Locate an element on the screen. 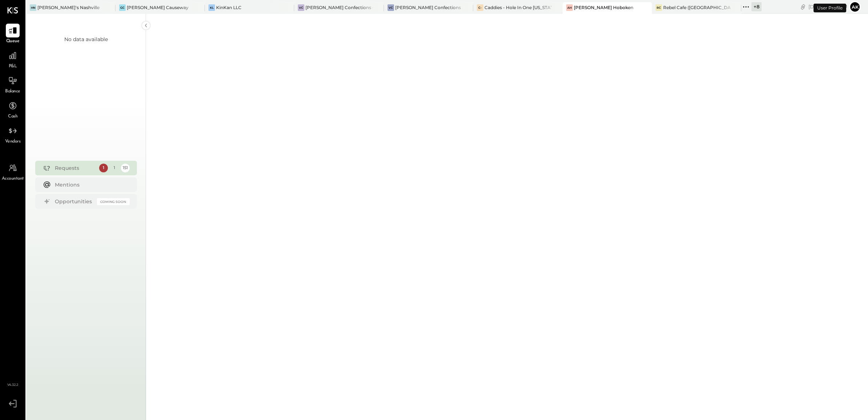 This screenshot has height=420, width=868. span: Accountant is located at coordinates (12, 179).